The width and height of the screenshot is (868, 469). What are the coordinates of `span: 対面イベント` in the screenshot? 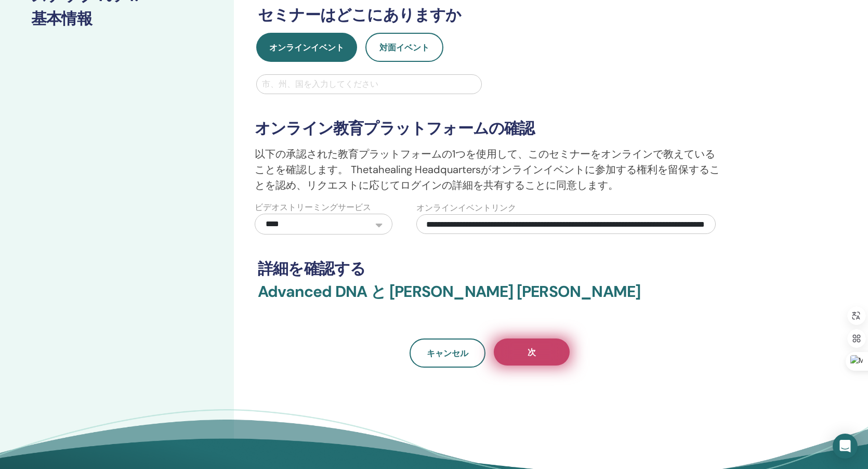 It's located at (404, 47).